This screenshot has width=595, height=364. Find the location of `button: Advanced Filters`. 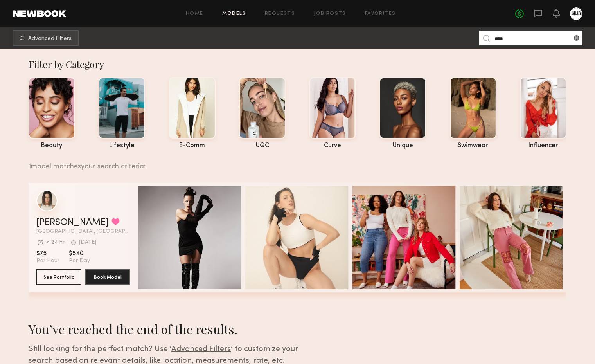

button: Advanced Filters is located at coordinates (45, 38).